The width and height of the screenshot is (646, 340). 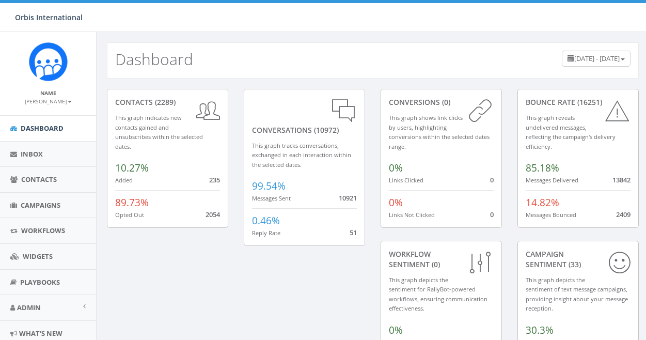 I want to click on span: Inbox, so click(x=32, y=154).